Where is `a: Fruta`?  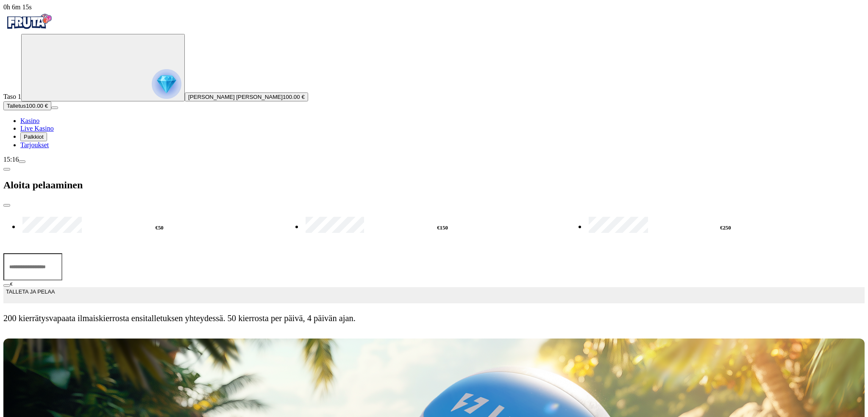
a: Fruta is located at coordinates (29, 30).